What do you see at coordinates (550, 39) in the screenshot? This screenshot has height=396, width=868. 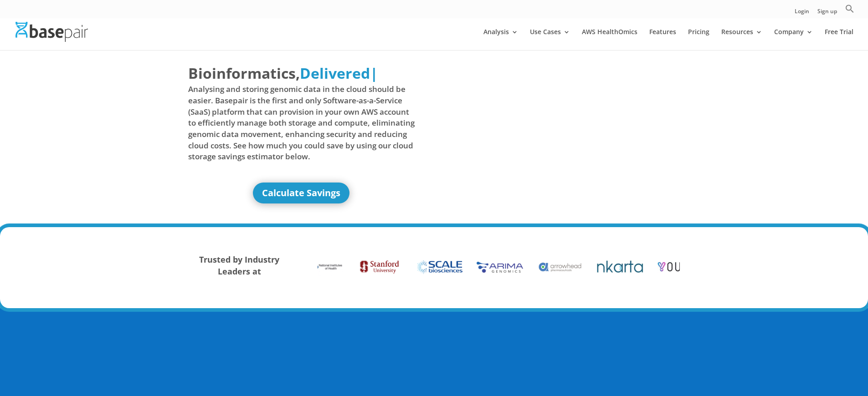 I see `a: Use Cases` at bounding box center [550, 39].